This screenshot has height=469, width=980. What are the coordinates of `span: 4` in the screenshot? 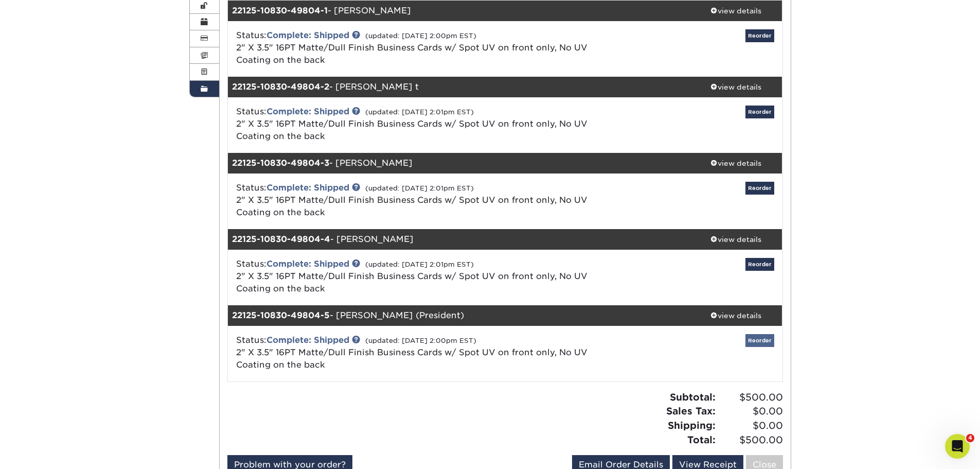 It's located at (970, 438).